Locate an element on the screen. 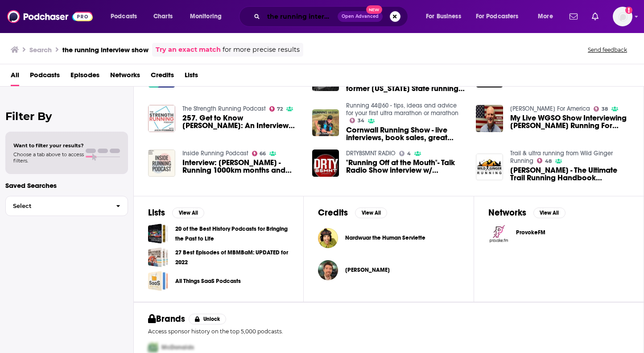  img: "Running Off at the Mouth"- Talk Radio Show interview w/ JL KING is located at coordinates (325, 163).